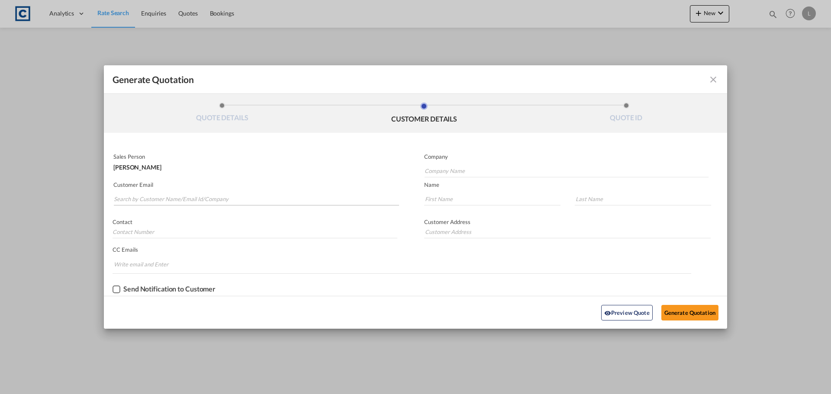  What do you see at coordinates (255, 157) in the screenshot?
I see `p: Sales Person` at bounding box center [255, 157].